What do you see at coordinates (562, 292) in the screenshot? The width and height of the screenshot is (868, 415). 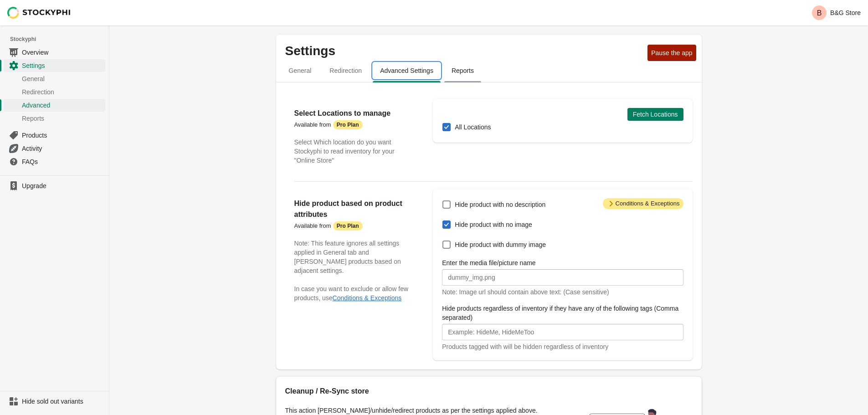 I see `div: Note: Image url should contain above text: (Case sensitive)` at bounding box center [562, 292].